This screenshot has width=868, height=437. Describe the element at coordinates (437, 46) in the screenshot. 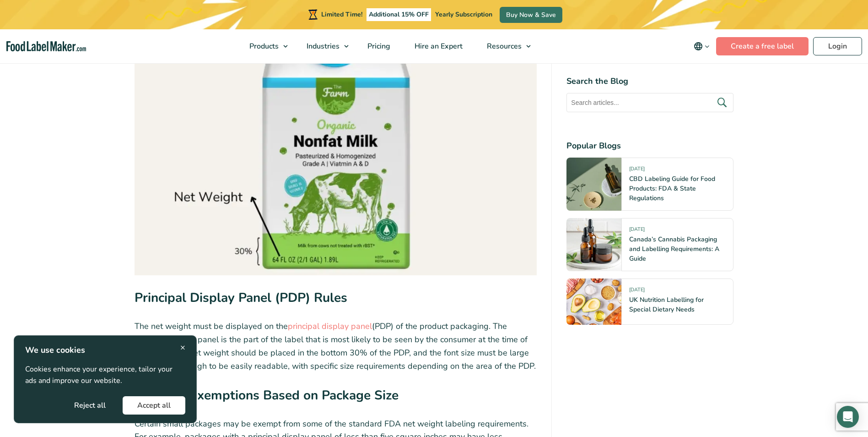

I see `span: Hire an Expert` at that location.